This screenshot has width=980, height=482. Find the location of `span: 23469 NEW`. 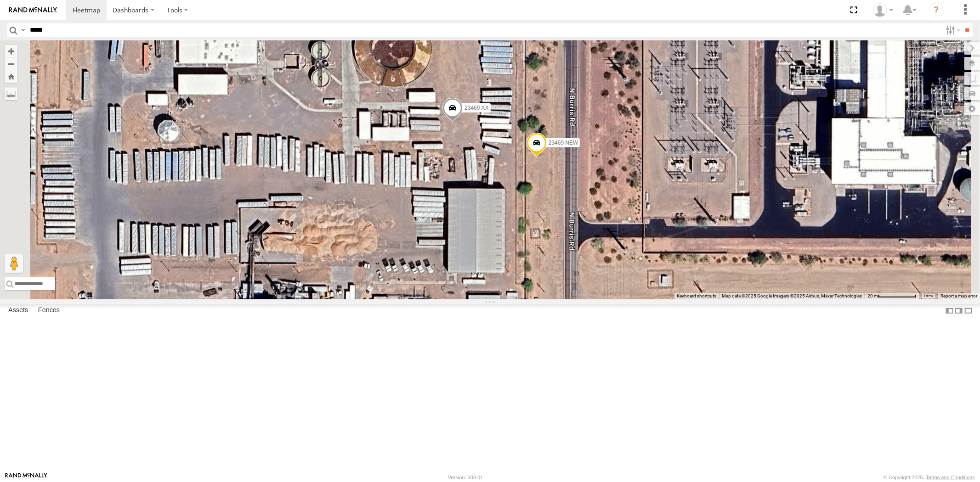

span: 23469 NEW is located at coordinates (563, 143).